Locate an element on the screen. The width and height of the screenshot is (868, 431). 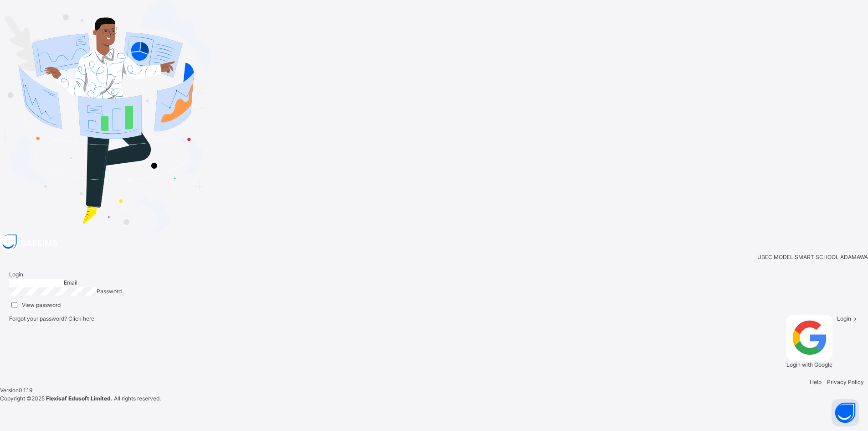
span: UBEC MODEL SMART SCHOOL ADAMAWA is located at coordinates (813, 258).